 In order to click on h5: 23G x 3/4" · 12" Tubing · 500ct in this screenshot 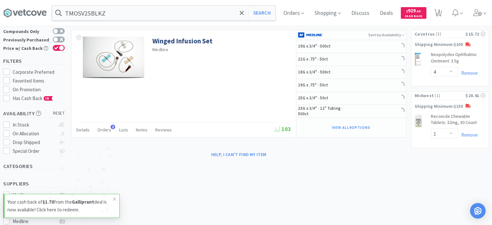, I will do `click(323, 111)`.